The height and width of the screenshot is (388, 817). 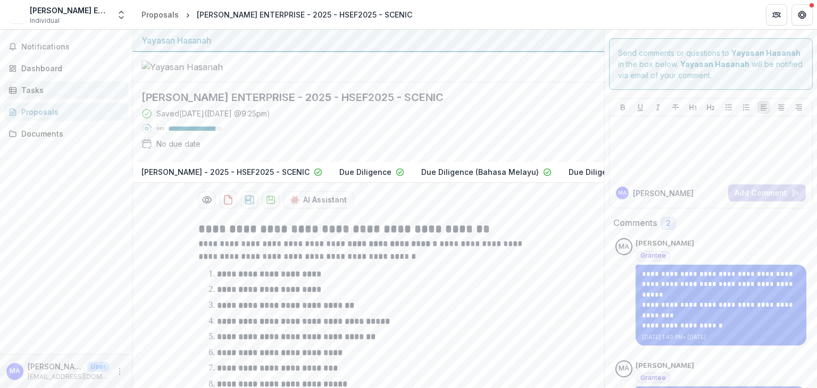 I want to click on button: Get Help, so click(x=802, y=15).